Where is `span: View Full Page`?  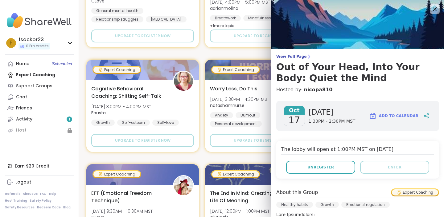 span: View Full Page is located at coordinates (357, 57).